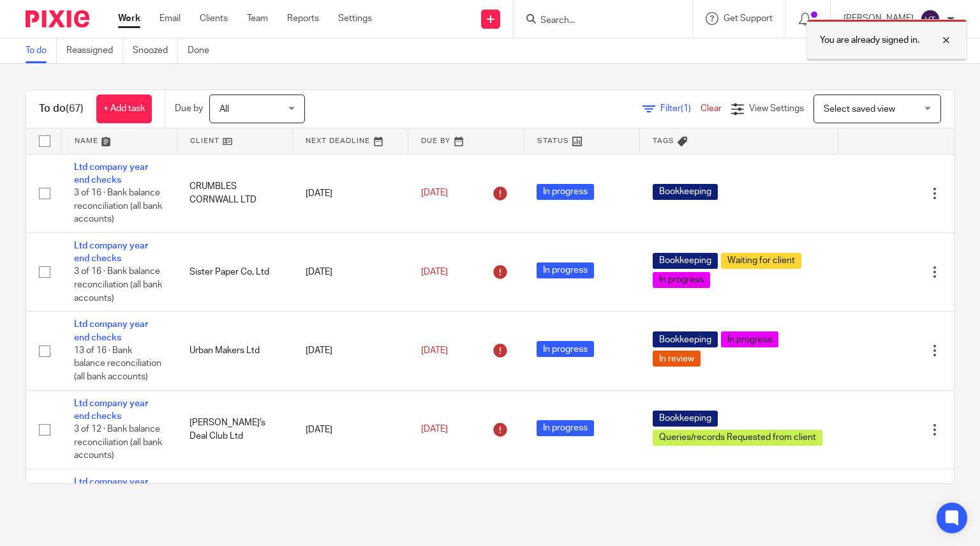 This screenshot has height=546, width=980. Describe the element at coordinates (711, 109) in the screenshot. I see `a: Clear` at that location.